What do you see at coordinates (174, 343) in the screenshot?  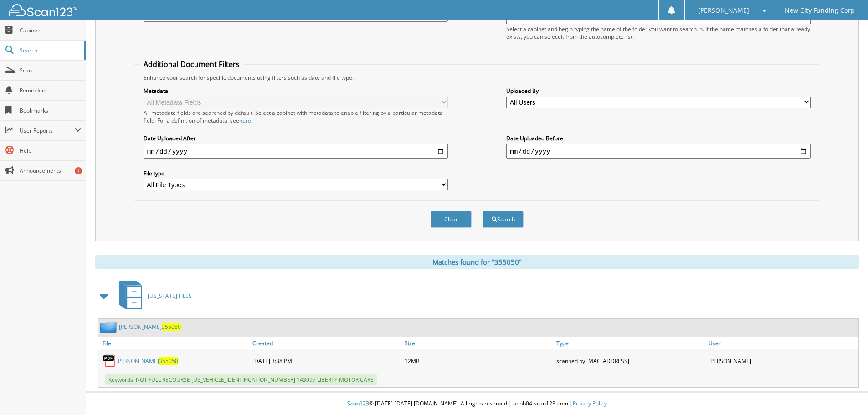 I see `a: File` at bounding box center [174, 343].